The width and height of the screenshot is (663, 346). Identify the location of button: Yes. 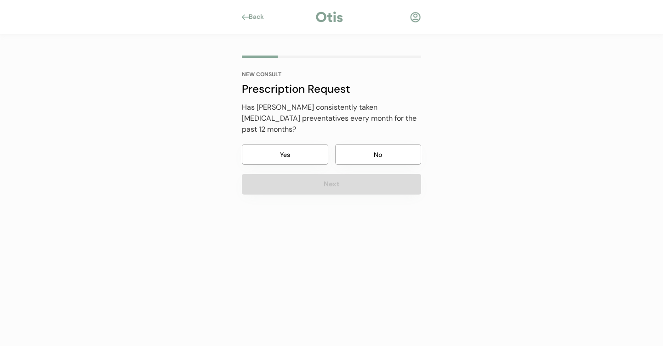
(285, 154).